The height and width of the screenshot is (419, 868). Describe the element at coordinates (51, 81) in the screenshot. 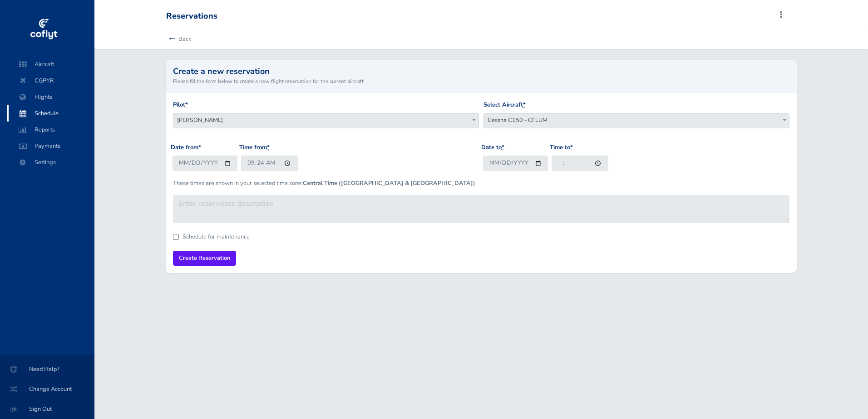

I see `span: CGPYR` at that location.